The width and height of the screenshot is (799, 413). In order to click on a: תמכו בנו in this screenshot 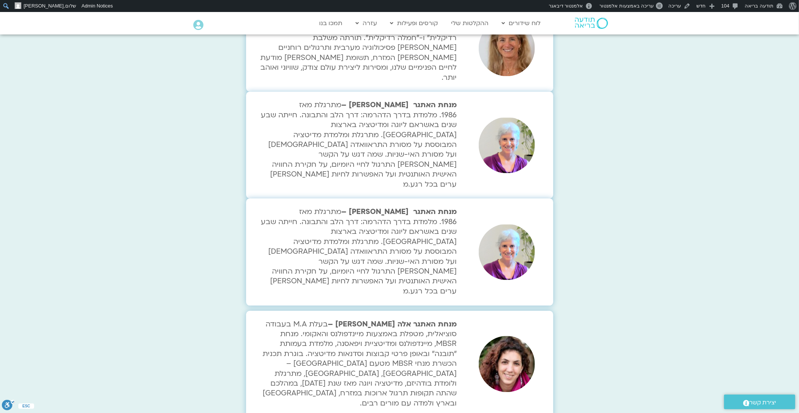, I will do `click(331, 23)`.